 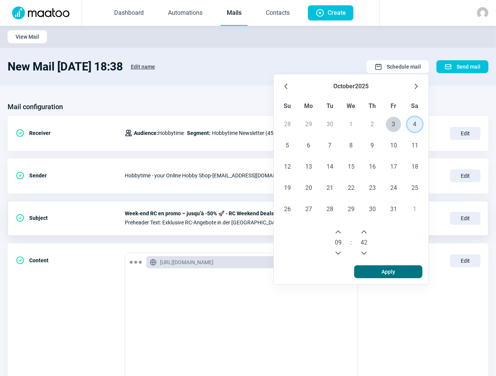 What do you see at coordinates (70, 175) in the screenshot?
I see `div: Sender` at bounding box center [70, 175].